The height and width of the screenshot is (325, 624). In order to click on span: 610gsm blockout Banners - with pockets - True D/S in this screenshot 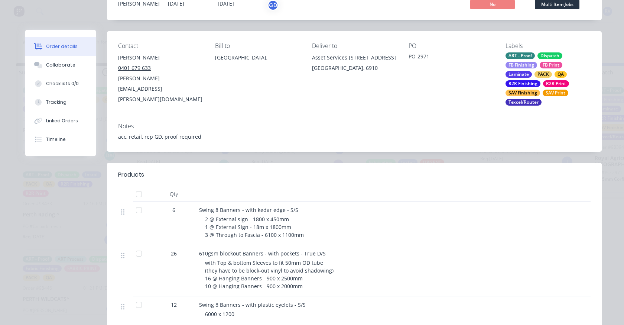, I will do `click(262, 253)`.